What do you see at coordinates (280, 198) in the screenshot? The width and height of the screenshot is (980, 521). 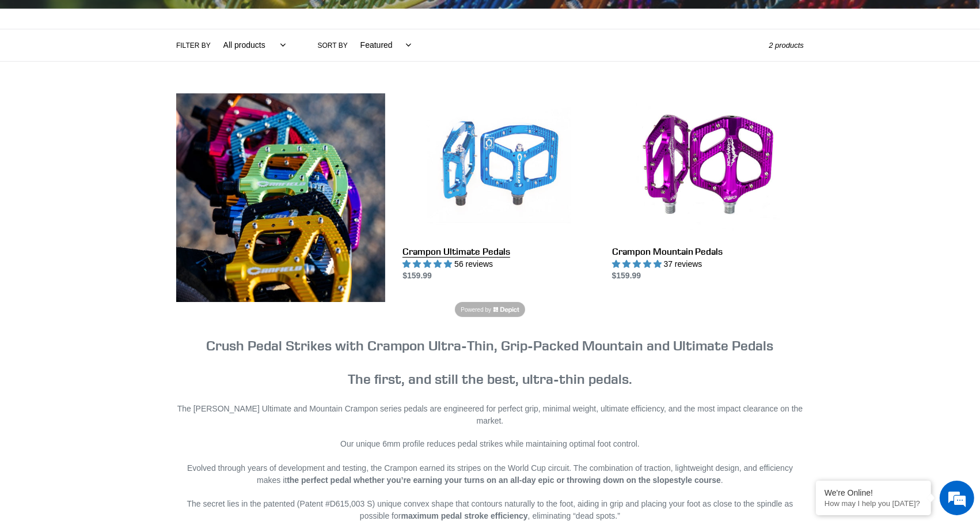 I see `img: Content block image` at bounding box center [280, 198].